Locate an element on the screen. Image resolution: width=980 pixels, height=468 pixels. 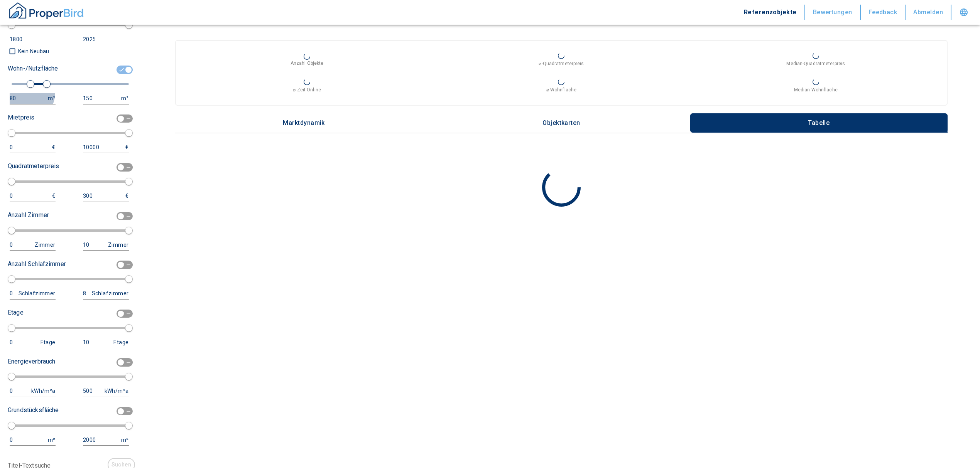
p: Energieverbrauch is located at coordinates (32, 362).